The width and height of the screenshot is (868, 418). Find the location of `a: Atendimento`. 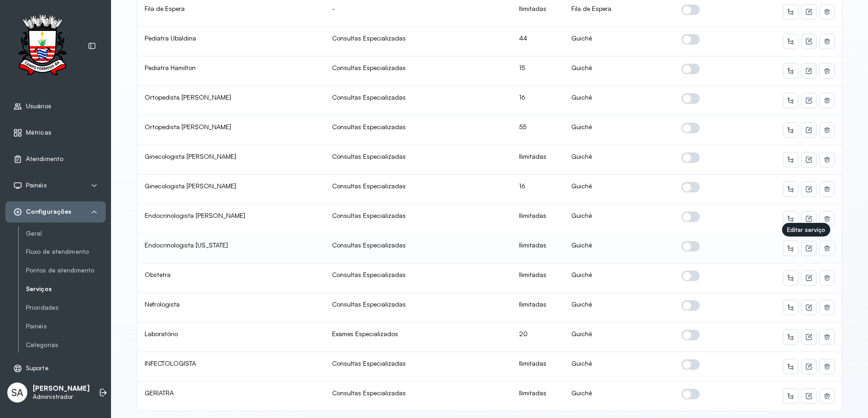

a: Atendimento is located at coordinates (56, 159).